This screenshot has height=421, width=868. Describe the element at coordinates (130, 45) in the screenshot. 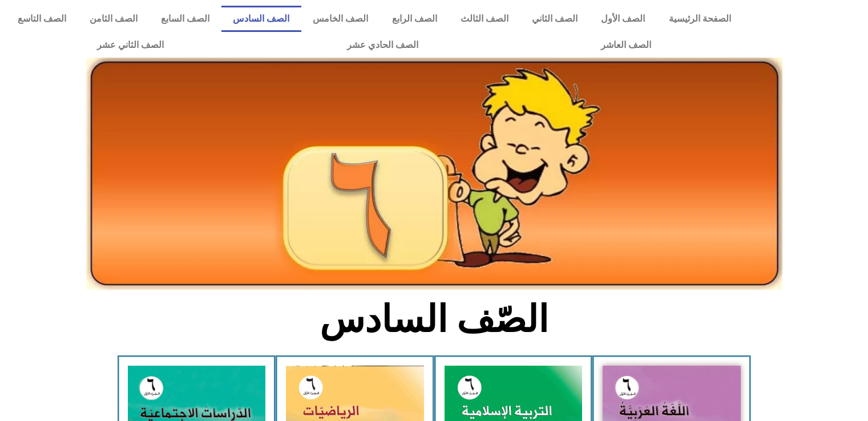

I see `a: الصف الثاني عشر` at that location.